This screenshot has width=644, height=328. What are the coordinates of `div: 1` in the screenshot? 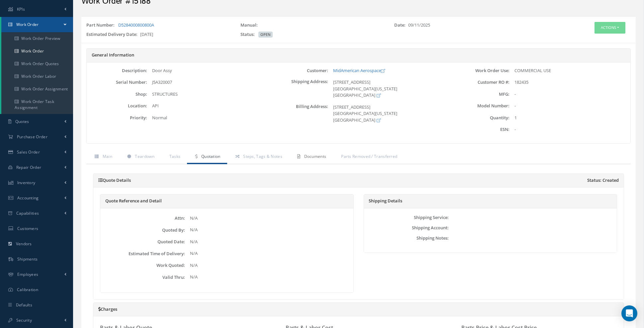 It's located at (570, 118).